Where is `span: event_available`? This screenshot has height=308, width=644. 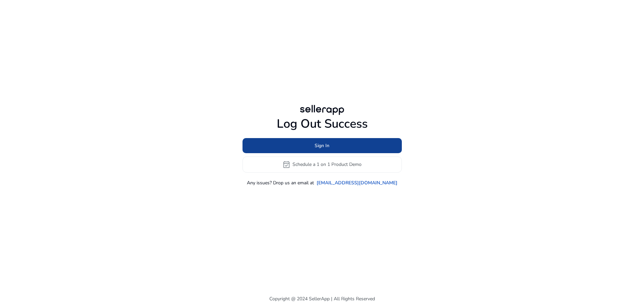 span: event_available is located at coordinates (286, 164).